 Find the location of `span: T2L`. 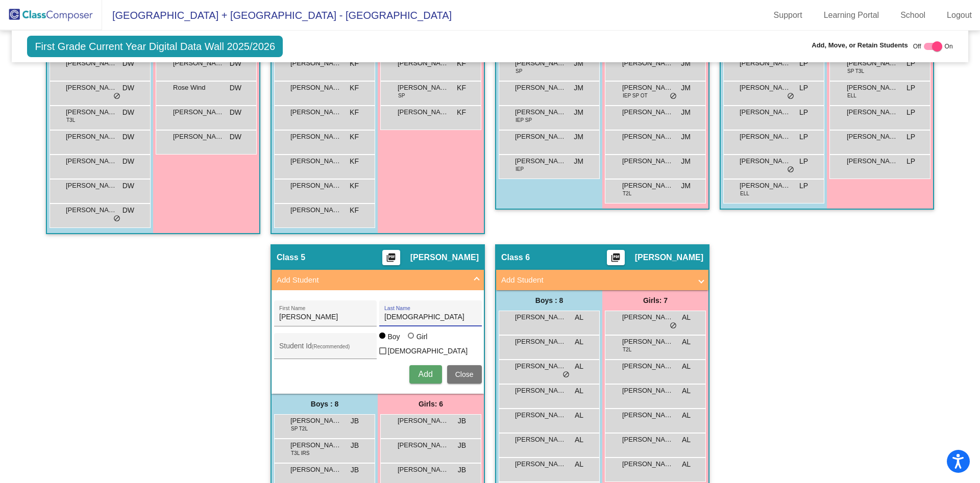

span: T2L is located at coordinates (627, 193).